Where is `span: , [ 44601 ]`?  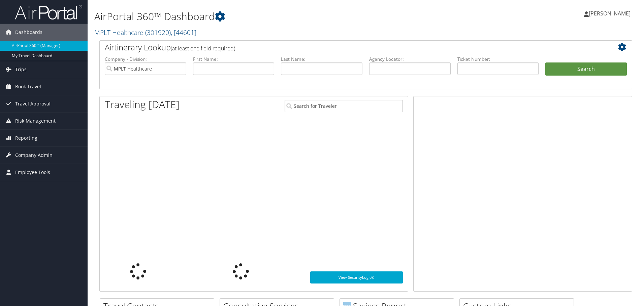 span: , [ 44601 ] is located at coordinates (184, 32).